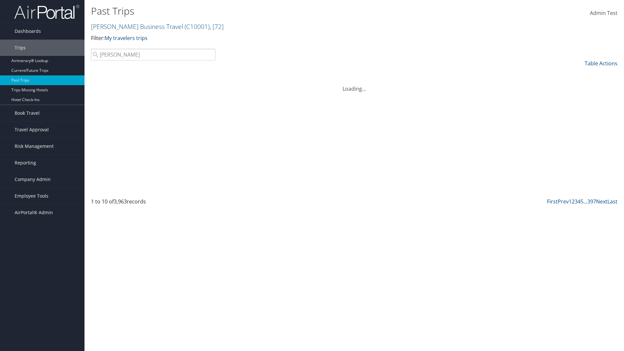 This screenshot has width=624, height=351. Describe the element at coordinates (592, 202) in the screenshot. I see `a: 397` at that location.